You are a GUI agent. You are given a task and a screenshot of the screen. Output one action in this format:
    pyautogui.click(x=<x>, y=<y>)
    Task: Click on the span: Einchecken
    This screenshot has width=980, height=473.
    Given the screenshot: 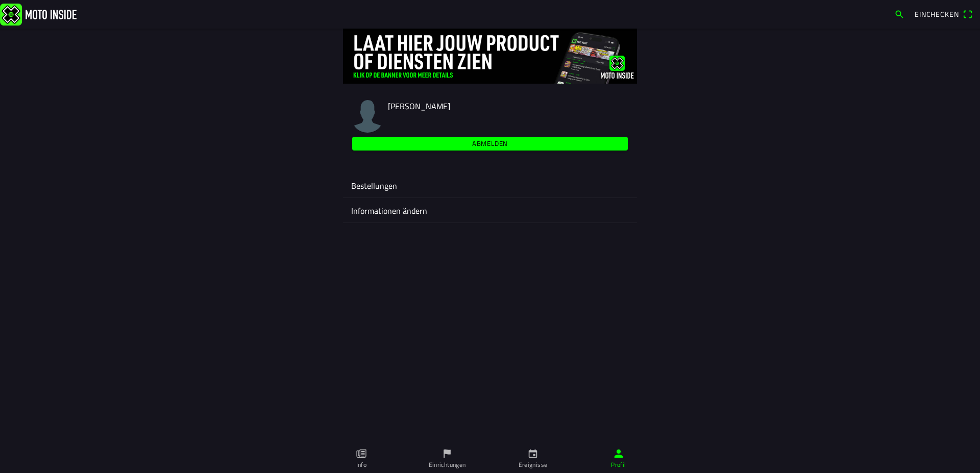 What is the action you would take?
    pyautogui.click(x=937, y=14)
    